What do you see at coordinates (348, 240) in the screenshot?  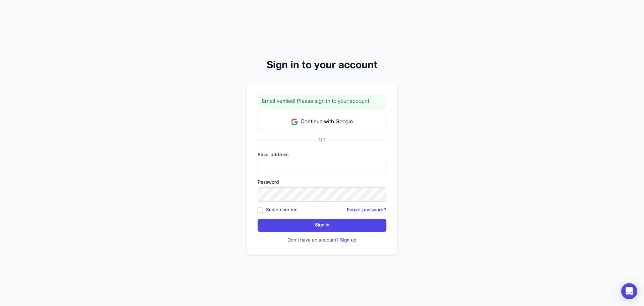 I see `button: Sign up` at bounding box center [348, 240].